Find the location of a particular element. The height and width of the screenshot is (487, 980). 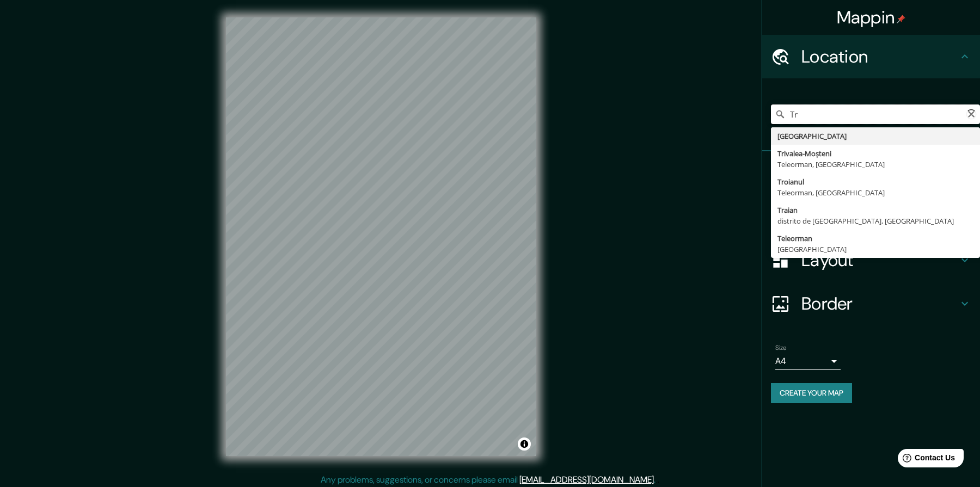

button: Toggle attribution is located at coordinates (524, 444).